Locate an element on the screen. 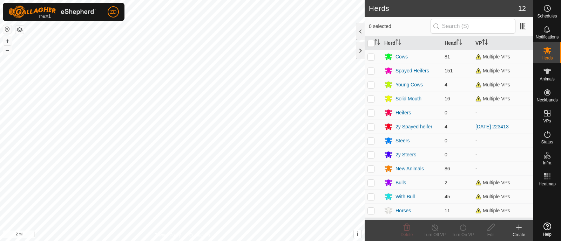  span: Status is located at coordinates (547, 142).